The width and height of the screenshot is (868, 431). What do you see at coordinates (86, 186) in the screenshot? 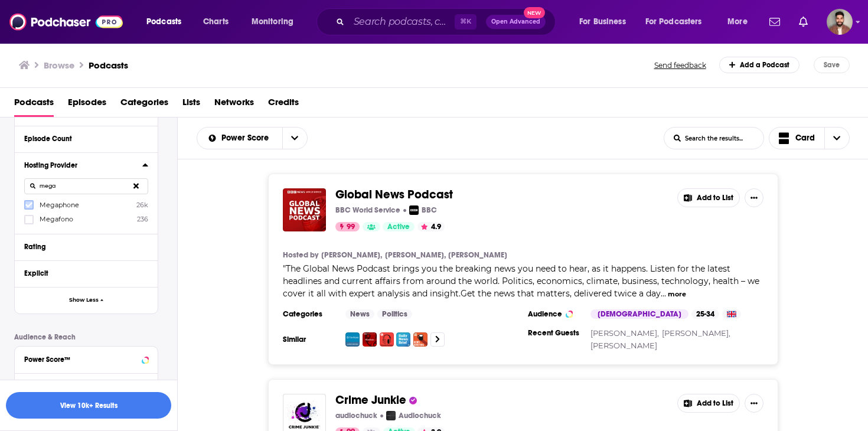
I see `input: Search Hosting Provider...` at bounding box center [86, 186].